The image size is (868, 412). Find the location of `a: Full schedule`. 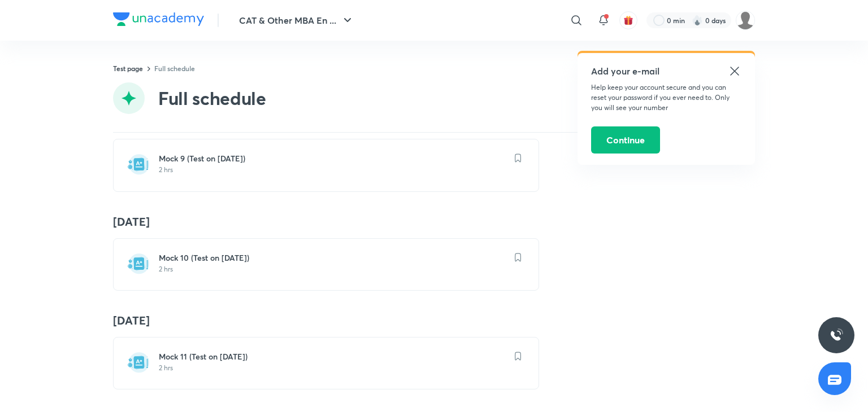

a: Full schedule is located at coordinates (175, 68).